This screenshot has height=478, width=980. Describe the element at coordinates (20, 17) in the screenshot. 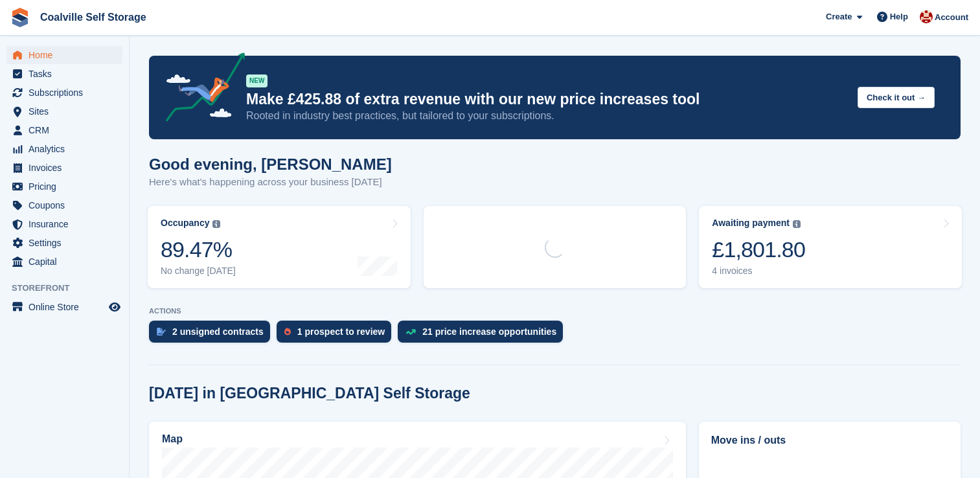

I see `img: stora-icon-8386f47178a22dfd0bd8f6a31ec36ba5ce8667c1dd55bd0f319d3a0aa187defe.svg` at that location.